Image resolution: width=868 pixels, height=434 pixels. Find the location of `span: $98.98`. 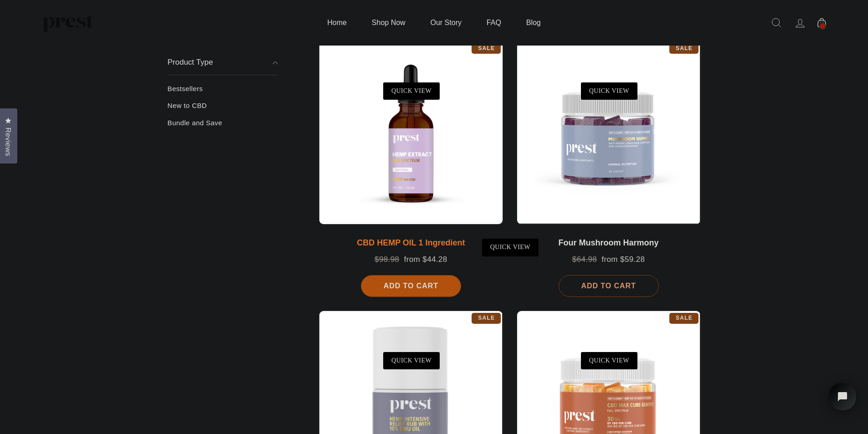

span: $98.98 is located at coordinates (387, 259).